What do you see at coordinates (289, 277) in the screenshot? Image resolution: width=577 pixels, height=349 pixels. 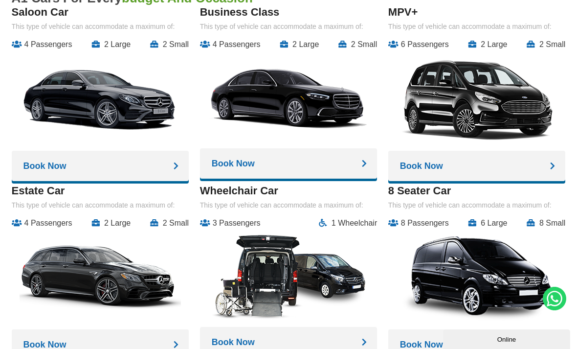 I see `img: A1 Taxis 7 Seater Car` at bounding box center [289, 277].